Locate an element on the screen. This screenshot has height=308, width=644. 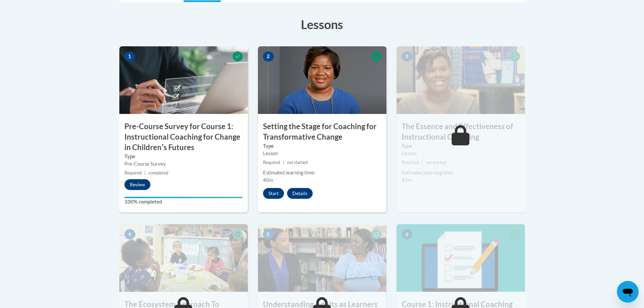
span: 2 is located at coordinates (269, 56).